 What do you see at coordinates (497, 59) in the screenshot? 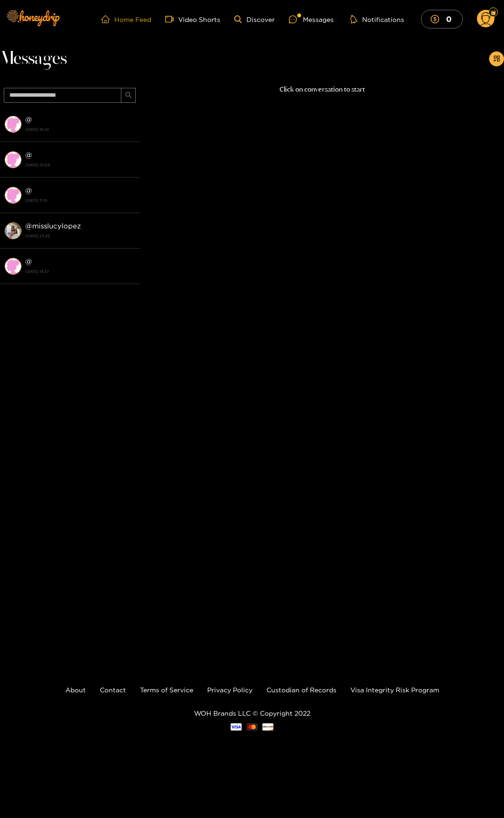
I see `button: appstore-add` at bounding box center [497, 59].